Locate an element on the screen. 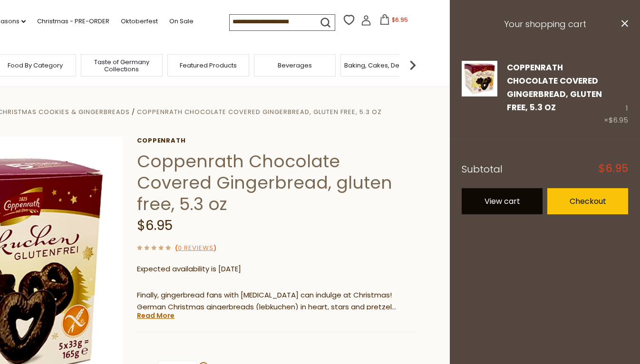  a: Baking, Cakes, Desserts is located at coordinates (381, 65).